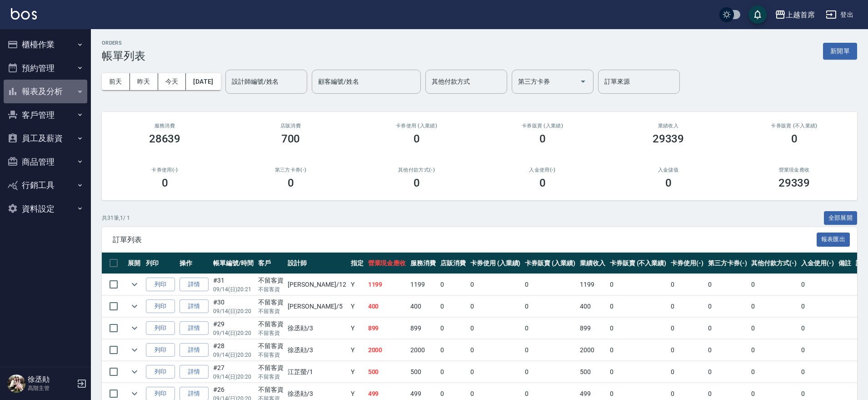 The width and height of the screenshot is (868, 400). Describe the element at coordinates (668, 170) in the screenshot. I see `h2: 入金儲值` at that location.